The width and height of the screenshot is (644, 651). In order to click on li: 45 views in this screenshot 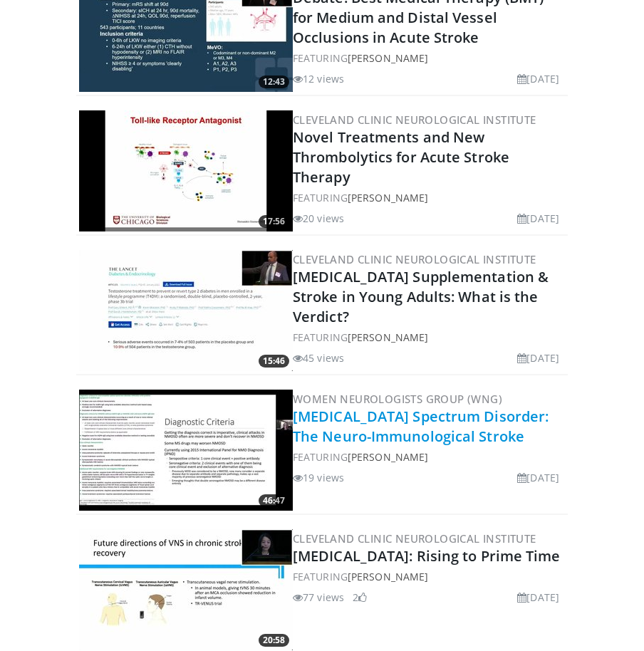, I will do `click(319, 358)`.